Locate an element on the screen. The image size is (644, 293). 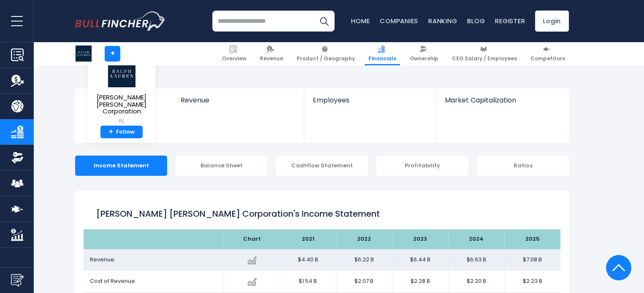
a: Blog is located at coordinates (476, 20).